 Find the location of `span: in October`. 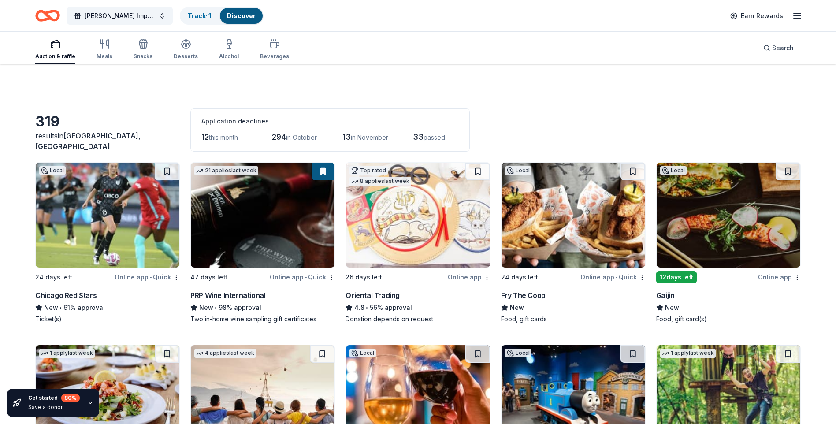

span: in October is located at coordinates (301, 137).